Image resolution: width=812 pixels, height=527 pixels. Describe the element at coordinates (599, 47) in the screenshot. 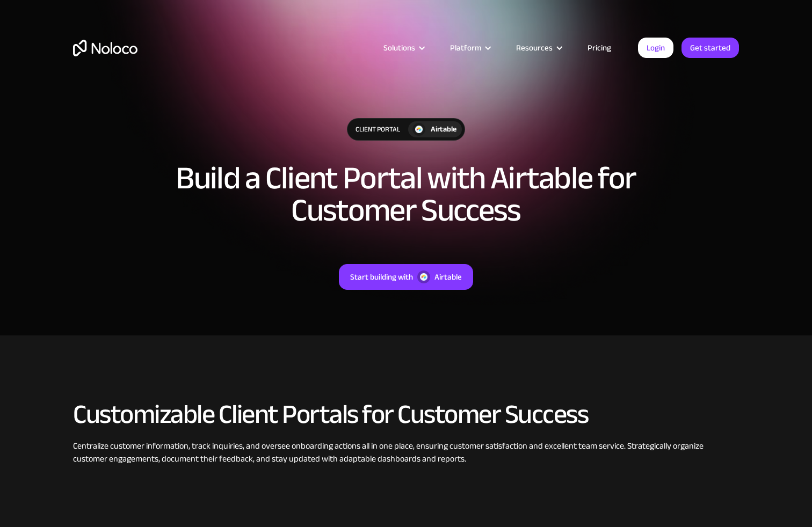

I see `a: Pricing` at that location.